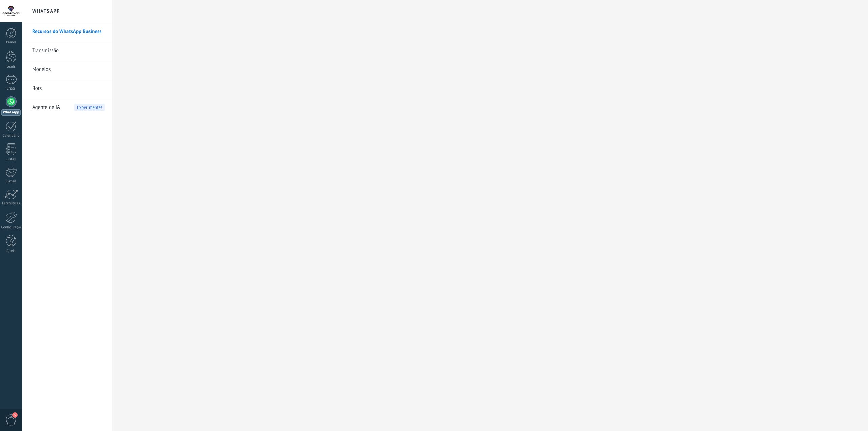 This screenshot has height=431, width=868. What do you see at coordinates (11, 43) in the screenshot?
I see `div: Painel` at bounding box center [11, 43].